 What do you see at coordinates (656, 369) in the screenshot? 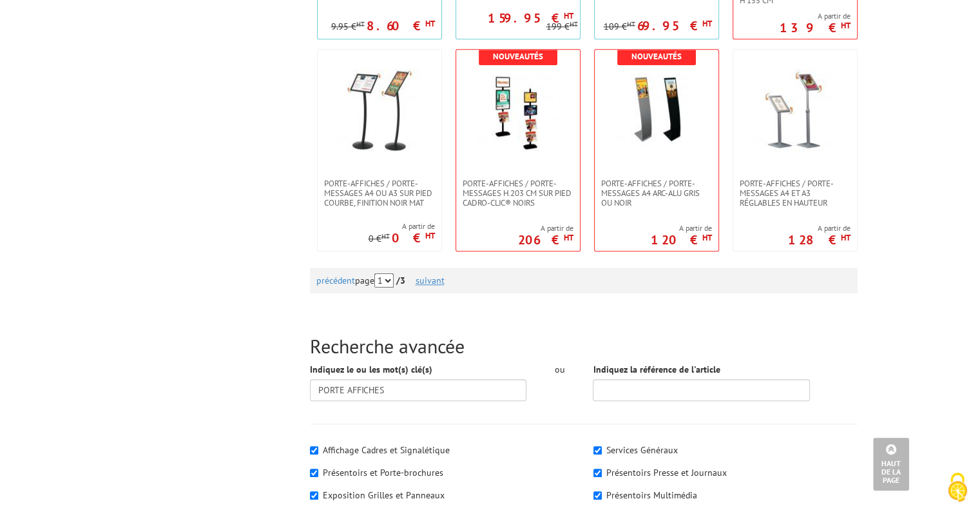
I see `label: Indiquez la référence de l'article` at bounding box center [656, 369].